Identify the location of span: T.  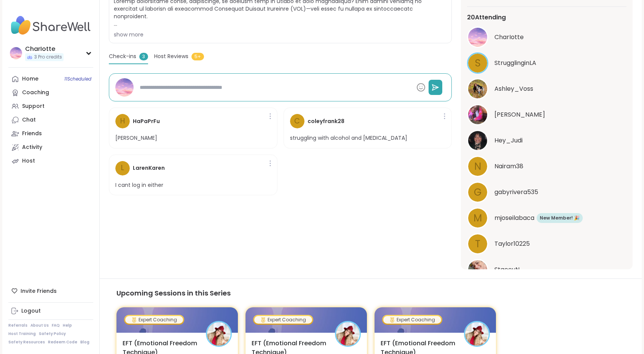
(477, 244).